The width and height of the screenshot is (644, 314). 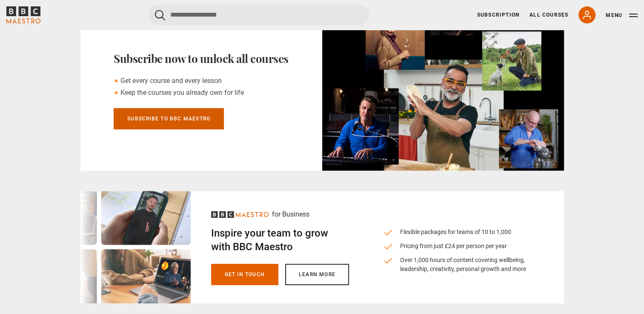 I want to click on img: business-signpost-desktop.webp, so click(x=135, y=248).